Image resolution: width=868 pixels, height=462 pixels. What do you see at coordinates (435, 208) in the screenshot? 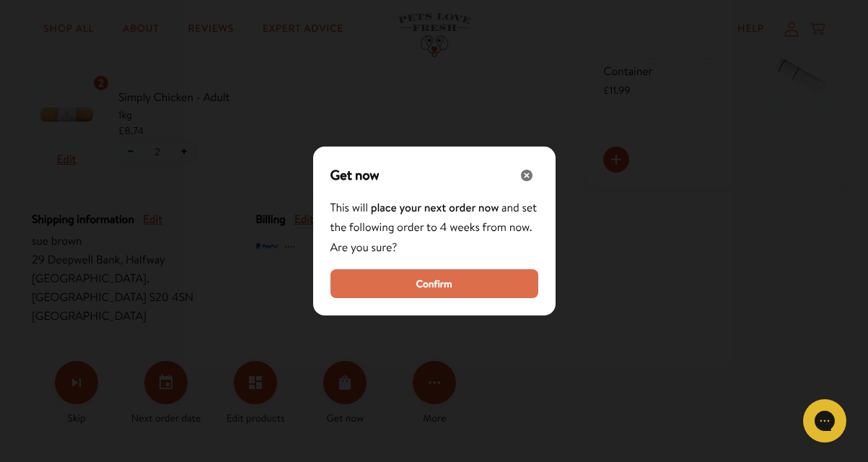
I see `strong: place your next order now` at bounding box center [435, 208].